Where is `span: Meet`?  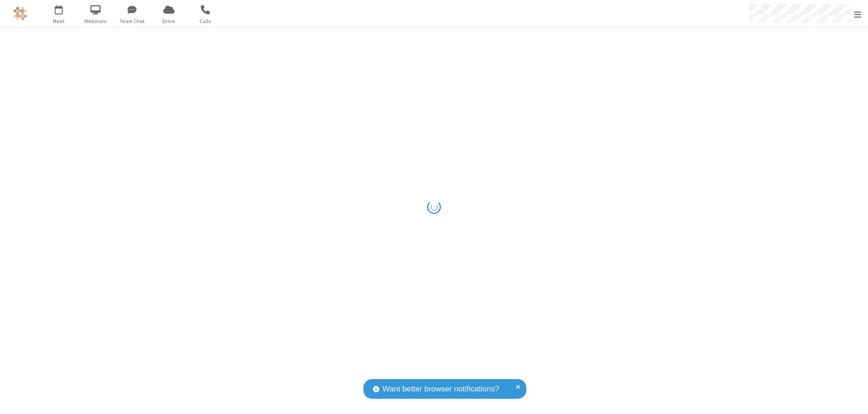 span: Meet is located at coordinates (59, 21).